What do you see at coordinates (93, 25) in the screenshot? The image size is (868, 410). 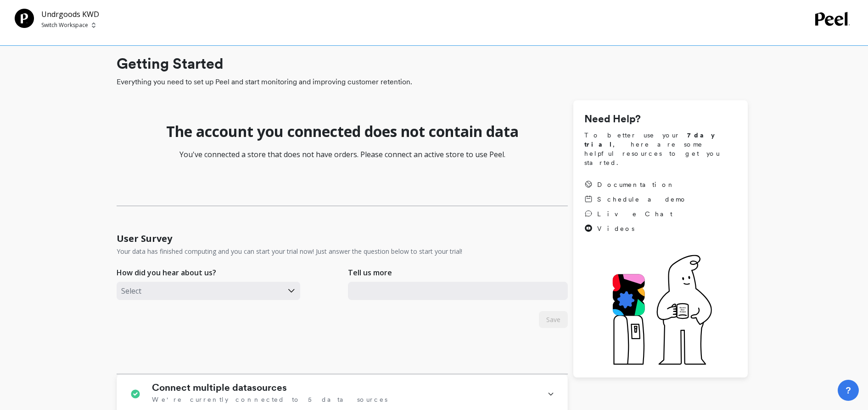 I see `img: picker` at bounding box center [93, 25].